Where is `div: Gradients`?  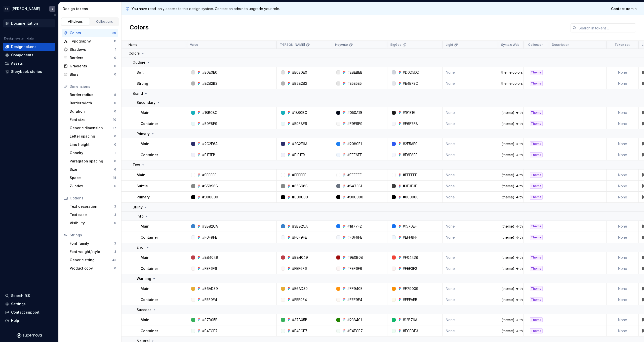
div: Gradients is located at coordinates (92, 66).